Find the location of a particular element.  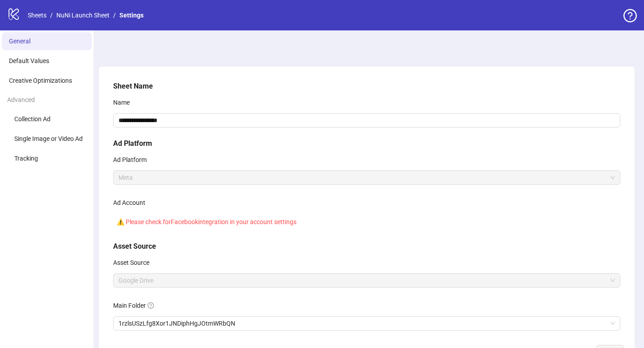

span: Collection Ad is located at coordinates (32, 119).